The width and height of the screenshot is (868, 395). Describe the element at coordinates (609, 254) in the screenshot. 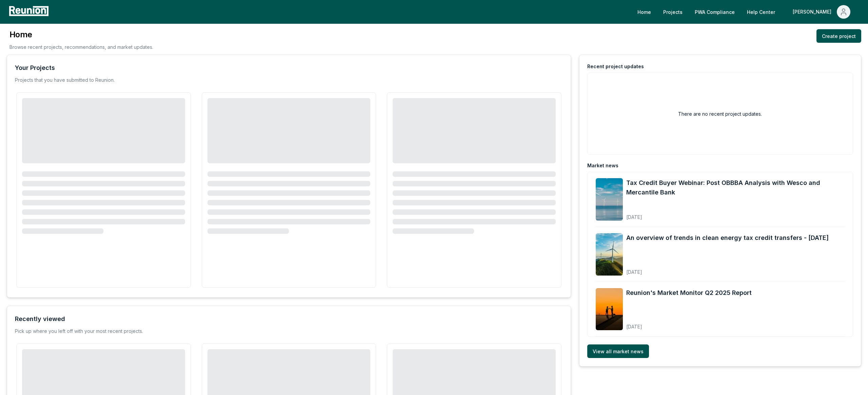

I see `a: An overview of trends in clean energy tax credit transfers - August 2025` at that location.